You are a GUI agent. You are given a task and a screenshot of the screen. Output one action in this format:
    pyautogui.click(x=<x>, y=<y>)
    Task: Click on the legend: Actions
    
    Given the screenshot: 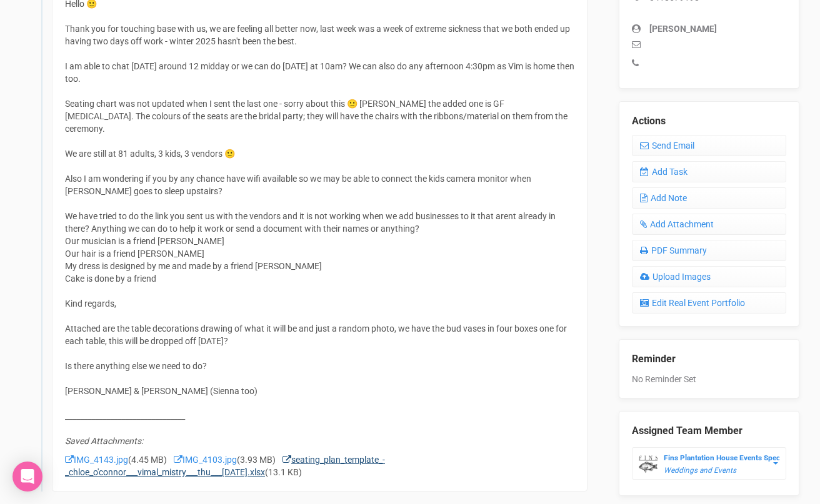 What is the action you would take?
    pyautogui.click(x=709, y=121)
    